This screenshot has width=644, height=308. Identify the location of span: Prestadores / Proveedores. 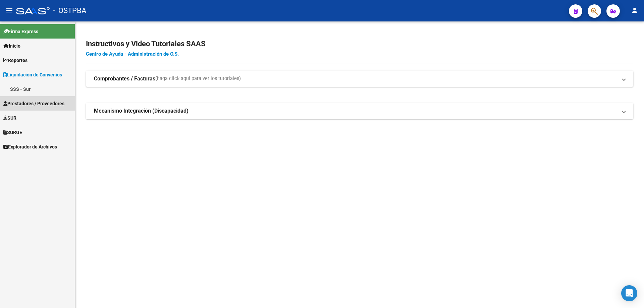
(34, 104).